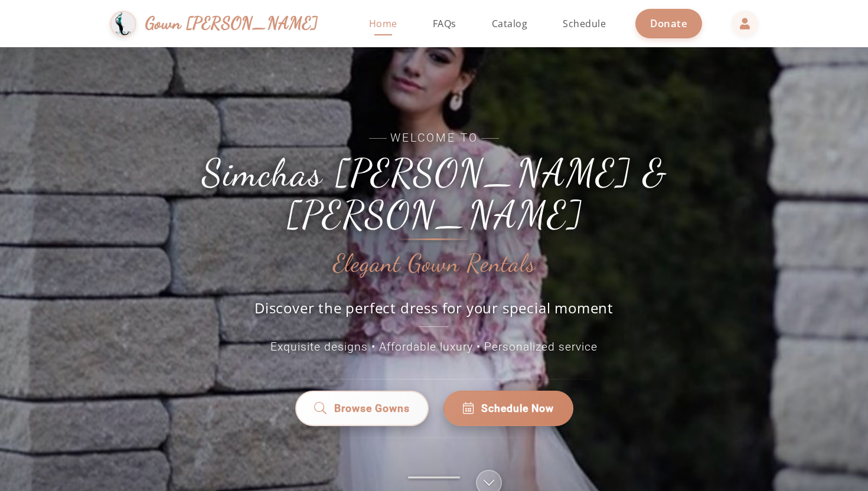 The height and width of the screenshot is (491, 868). Describe the element at coordinates (668, 23) in the screenshot. I see `a: Donate` at that location.